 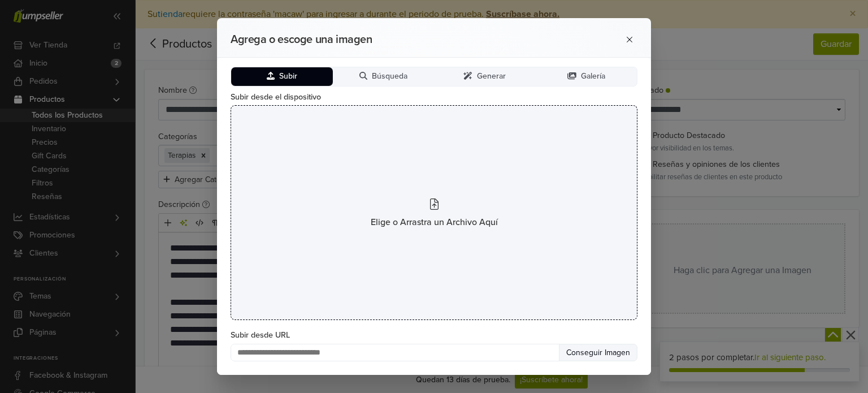 What do you see at coordinates (434, 222) in the screenshot?
I see `span: Elige o Arrastra un Archivo Aquí` at bounding box center [434, 222].